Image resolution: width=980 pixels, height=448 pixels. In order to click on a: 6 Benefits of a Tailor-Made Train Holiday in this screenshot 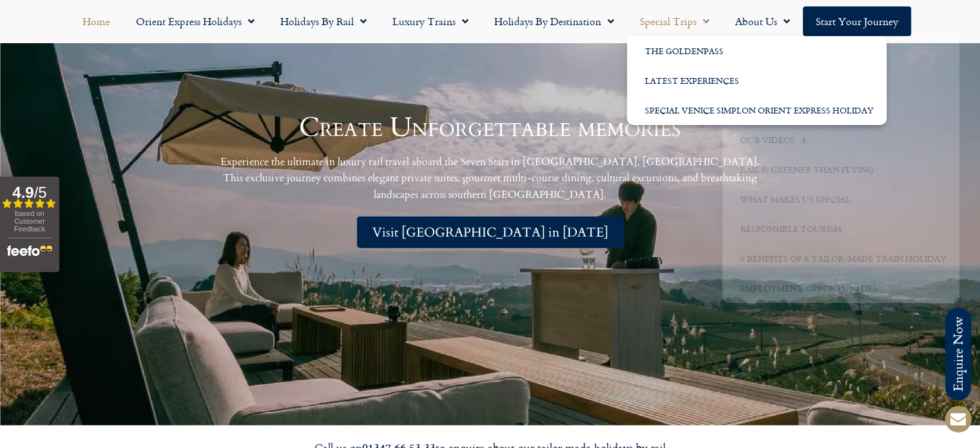, I will do `click(841, 259)`.